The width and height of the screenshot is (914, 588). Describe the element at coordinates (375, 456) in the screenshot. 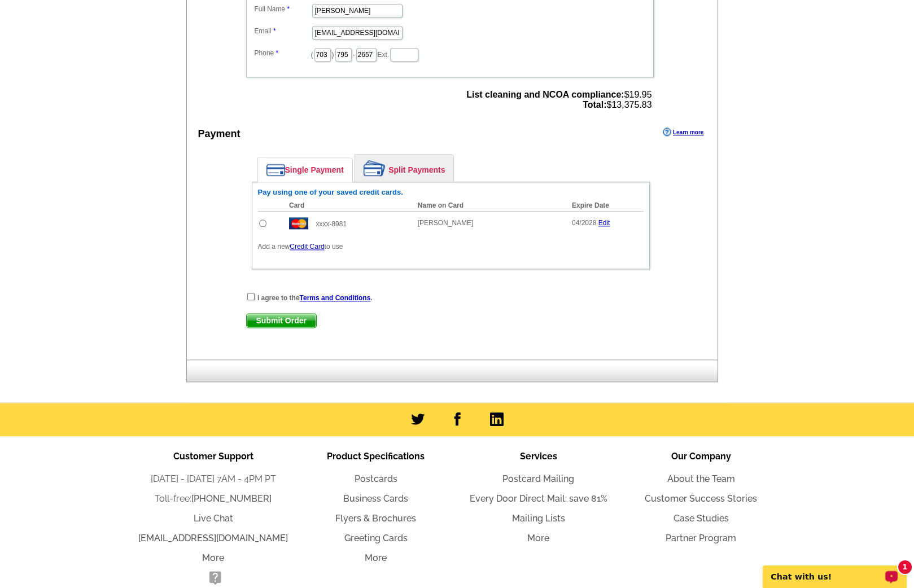

I see `span: Product Specifications` at that location.